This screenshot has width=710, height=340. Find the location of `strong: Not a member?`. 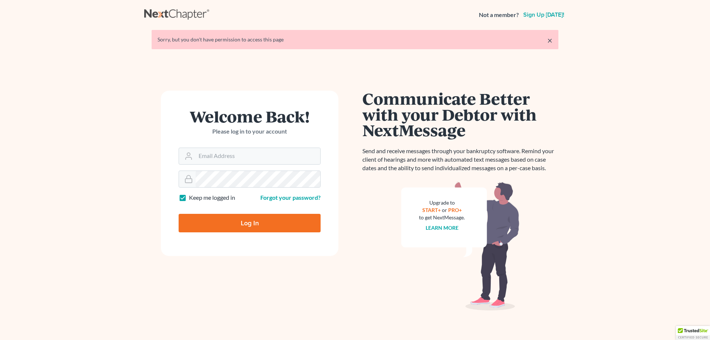

strong: Not a member? is located at coordinates (499, 15).